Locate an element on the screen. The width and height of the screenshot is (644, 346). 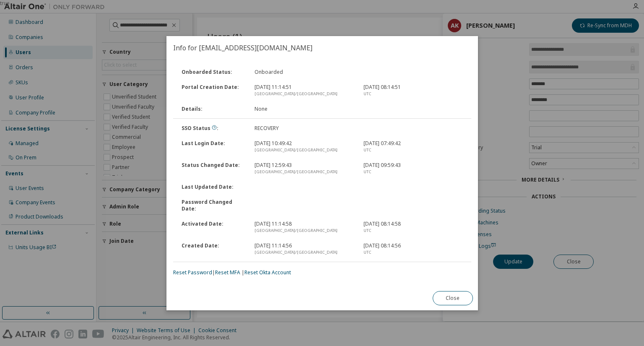
div: None is located at coordinates (303, 109).